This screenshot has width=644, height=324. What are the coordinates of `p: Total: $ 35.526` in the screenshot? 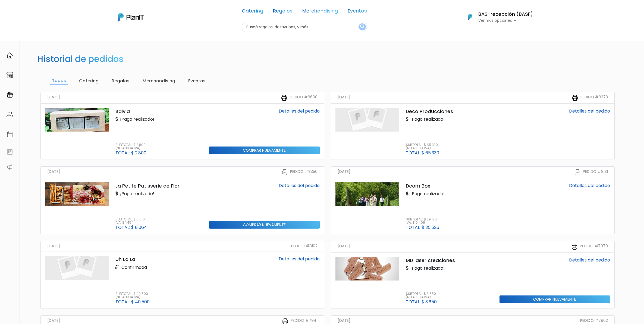 It's located at (423, 227).